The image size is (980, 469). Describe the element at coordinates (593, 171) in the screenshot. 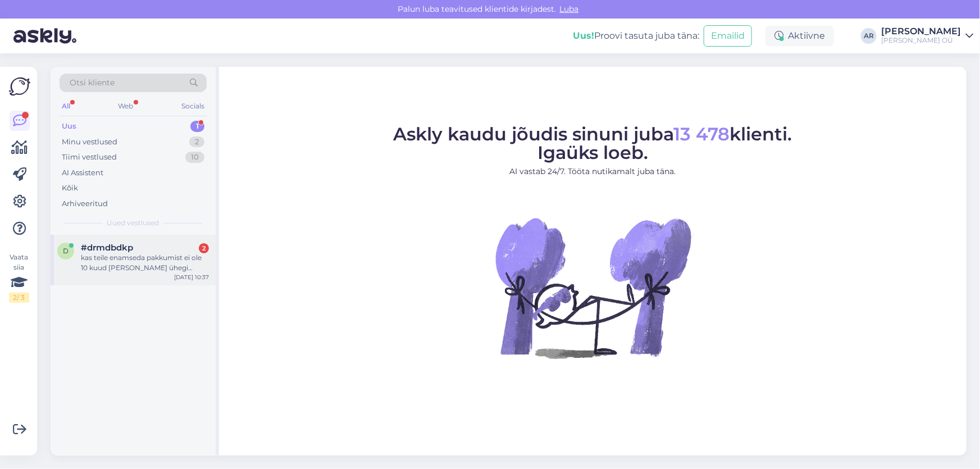

I see `p: AI vastab 24/7. Tööta nutikamalt juba täna.` at that location.